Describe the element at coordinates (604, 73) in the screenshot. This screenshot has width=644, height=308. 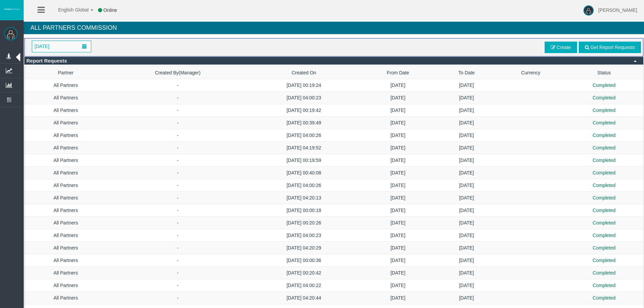
I see `td: Status` at that location.